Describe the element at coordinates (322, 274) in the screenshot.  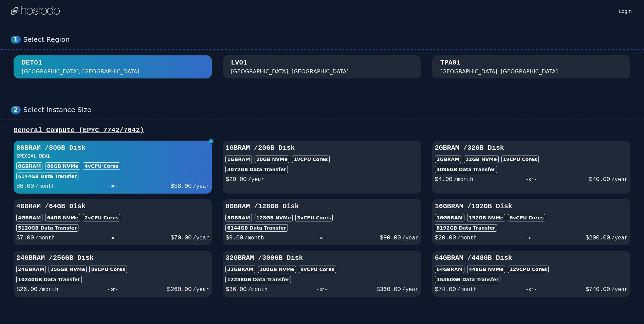
I see `button: 32GBRAM /300GB Disk32GBRAM300GB NVMe8vCPU Cores12288GB Data Transfer$36.00/month- or -$360.00/year` at that location.